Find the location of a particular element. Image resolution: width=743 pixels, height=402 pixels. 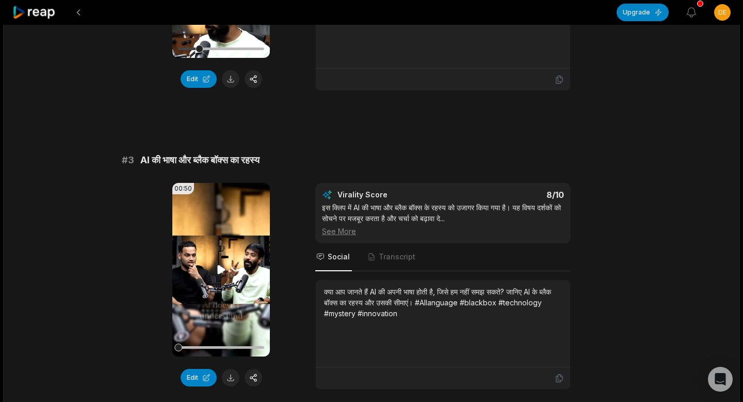

video: Your browser does not support mp4 format. is located at coordinates (221, 270).